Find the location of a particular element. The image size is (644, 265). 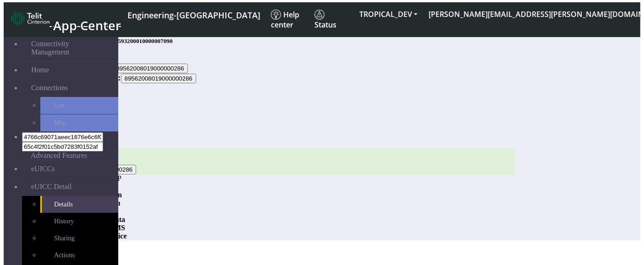

a: App Center is located at coordinates (65, 20).